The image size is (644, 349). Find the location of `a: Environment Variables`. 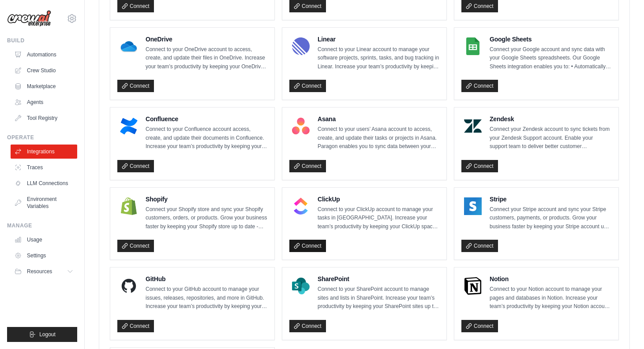

a: Environment Variables is located at coordinates (44, 203).